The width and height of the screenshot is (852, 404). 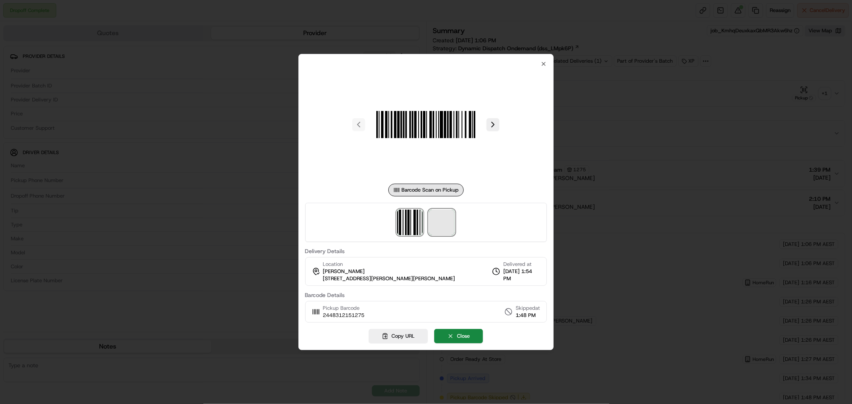 I want to click on label: Delivery Details, so click(x=426, y=251).